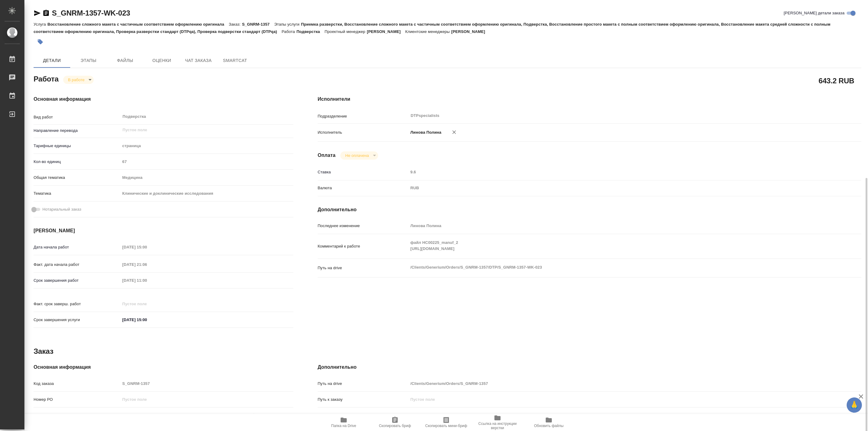  What do you see at coordinates (446, 422) in the screenshot?
I see `button: Скопировать мини-бриф` at bounding box center [446, 422].